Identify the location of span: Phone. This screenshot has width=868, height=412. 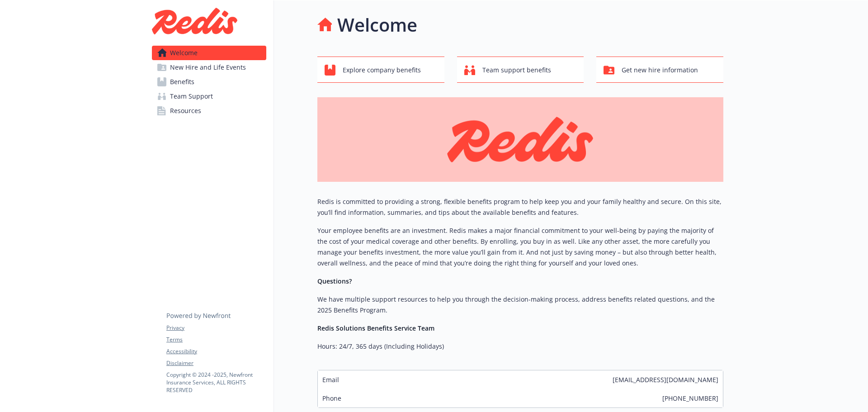
(332, 398).